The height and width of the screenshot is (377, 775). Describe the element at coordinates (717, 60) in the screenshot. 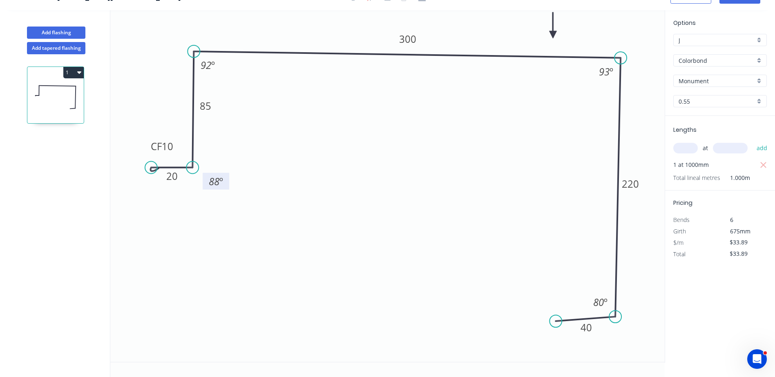

I see `input: Material` at that location.